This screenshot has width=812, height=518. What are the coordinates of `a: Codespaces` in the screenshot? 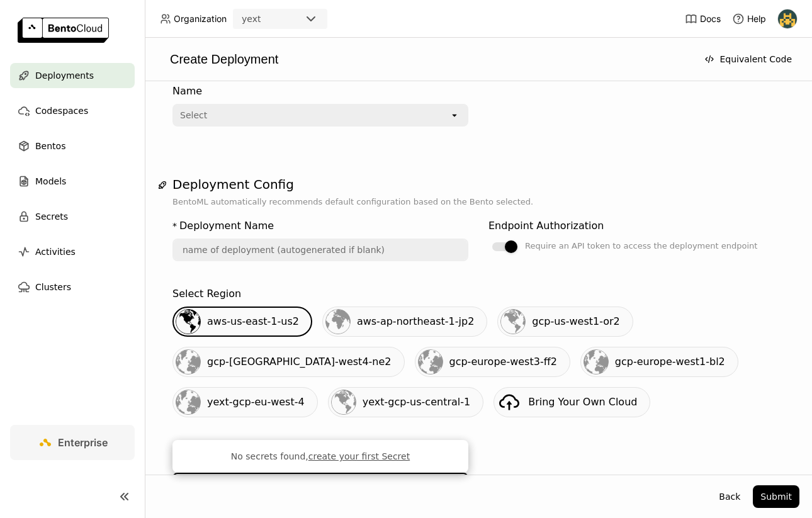 It's located at (72, 110).